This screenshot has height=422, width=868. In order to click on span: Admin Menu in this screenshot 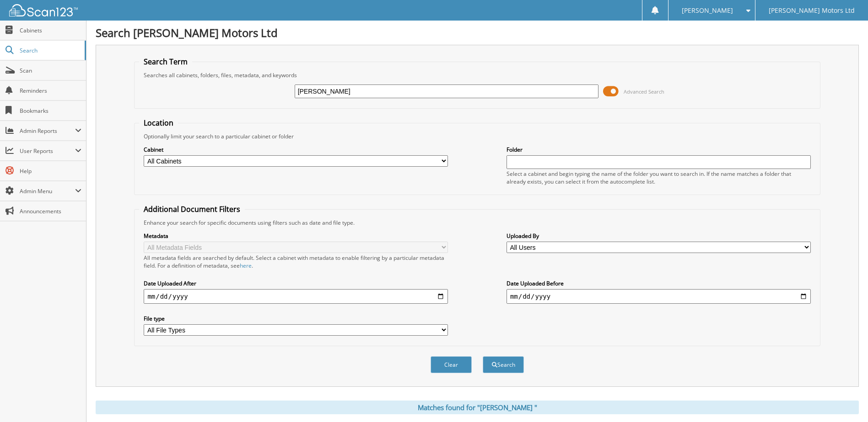, I will do `click(47, 191)`.